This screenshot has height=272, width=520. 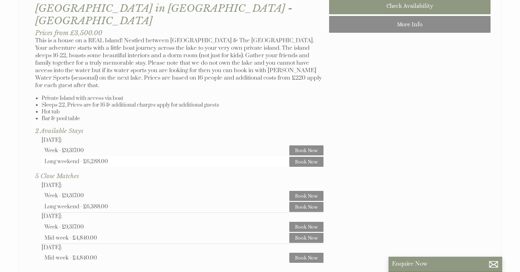 What do you see at coordinates (182, 118) in the screenshot?
I see `li: Bar & pool table` at bounding box center [182, 118].